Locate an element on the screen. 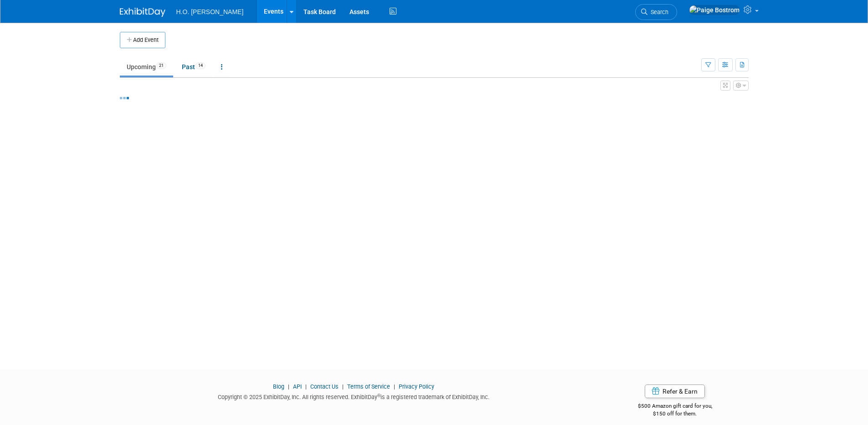 The height and width of the screenshot is (425, 868). a: Refer & Earn is located at coordinates (675, 392).